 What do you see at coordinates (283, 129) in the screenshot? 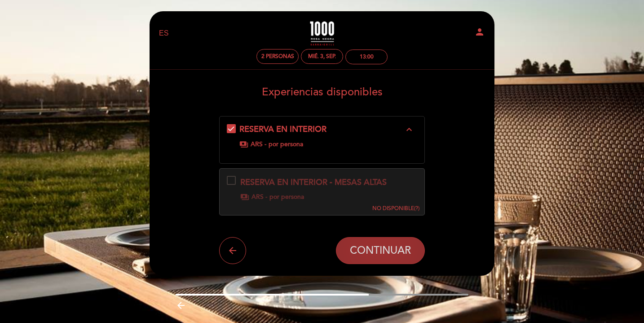
I see `span: RESERVA EN INTERIOR` at bounding box center [283, 129].